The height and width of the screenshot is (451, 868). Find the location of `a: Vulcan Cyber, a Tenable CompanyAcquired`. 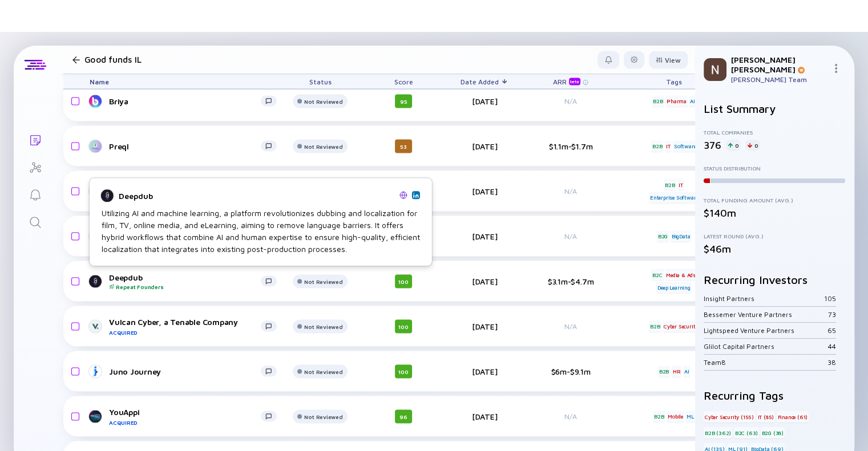

a: Vulcan Cyber, a Tenable CompanyAcquired is located at coordinates (188, 326).